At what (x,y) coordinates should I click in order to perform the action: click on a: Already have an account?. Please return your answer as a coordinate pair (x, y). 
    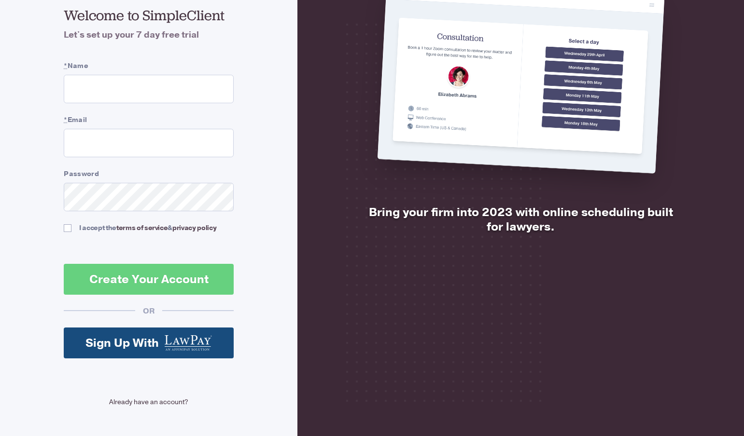
    Looking at the image, I should click on (149, 402).